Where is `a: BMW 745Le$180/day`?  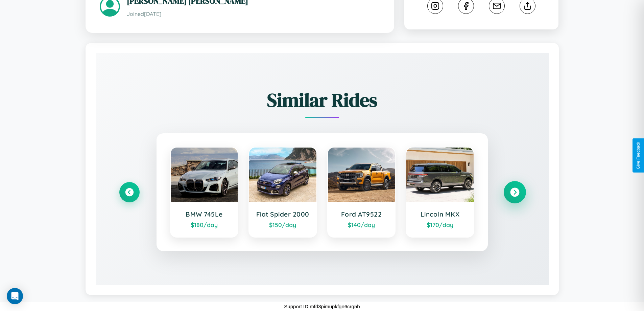 a: BMW 745Le$180/day is located at coordinates (204, 192).